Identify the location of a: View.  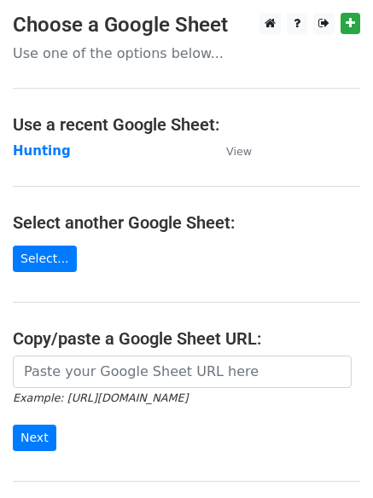
(230, 151).